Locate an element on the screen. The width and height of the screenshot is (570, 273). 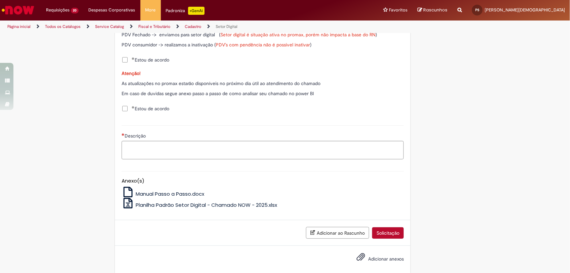
a: Rascunhos is located at coordinates (432, 10).